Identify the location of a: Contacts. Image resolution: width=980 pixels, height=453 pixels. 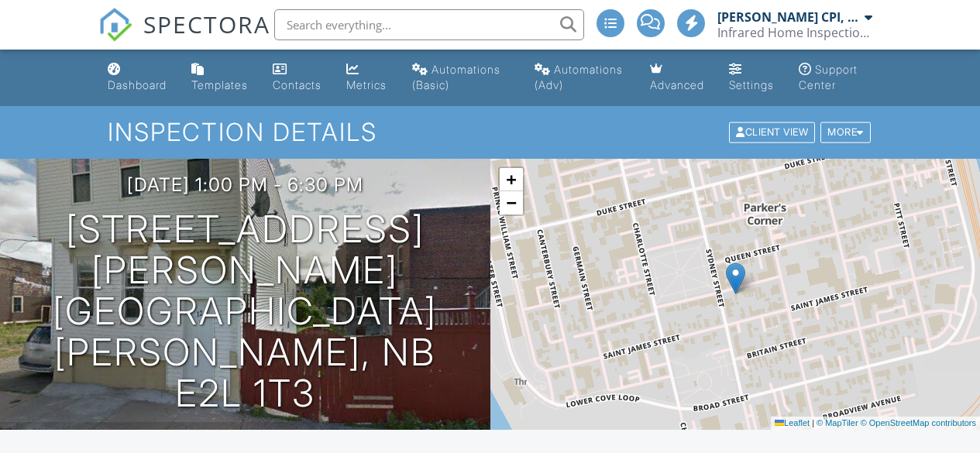
(296, 78).